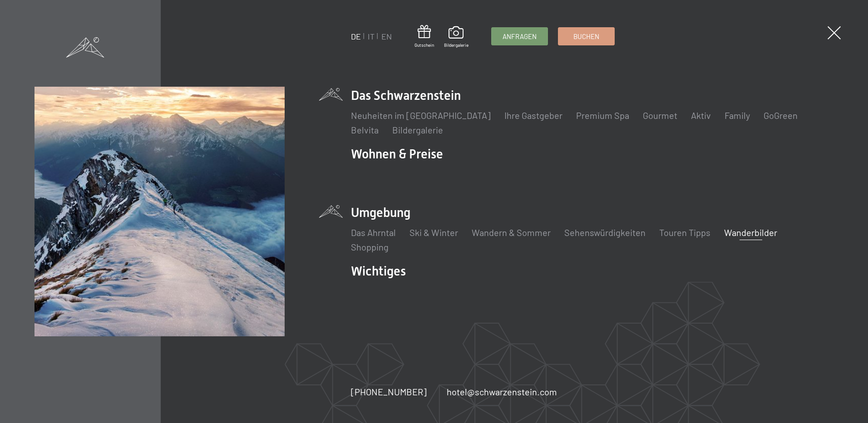 The height and width of the screenshot is (423, 868). Describe the element at coordinates (373, 233) in the screenshot. I see `a: Das Ahrntal` at that location.